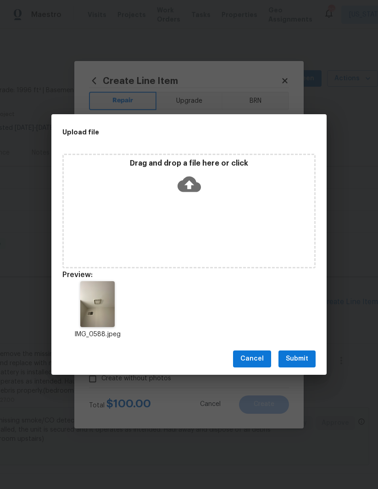 This screenshot has width=378, height=489. Describe the element at coordinates (97, 304) in the screenshot. I see `img: Z` at that location.